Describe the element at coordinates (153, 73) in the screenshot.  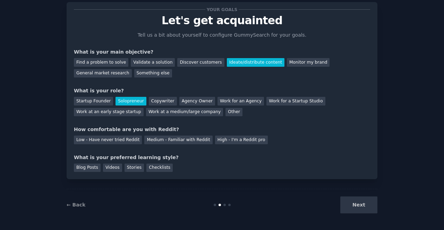
I see `div: Something else` at that location.